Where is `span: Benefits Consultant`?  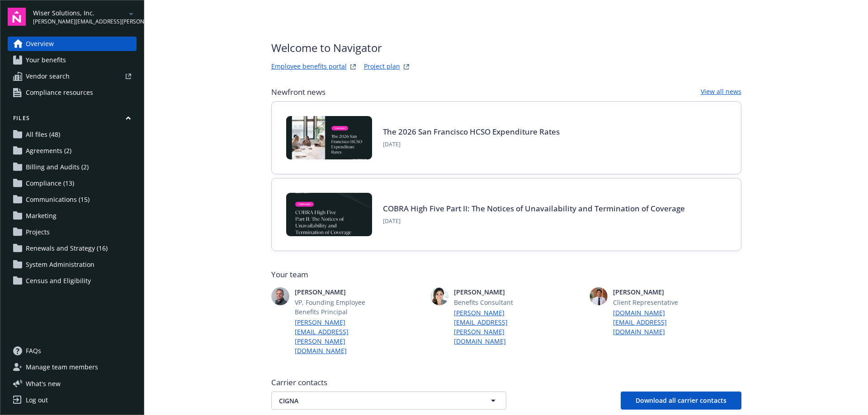 span: Benefits Consultant is located at coordinates (498, 302).